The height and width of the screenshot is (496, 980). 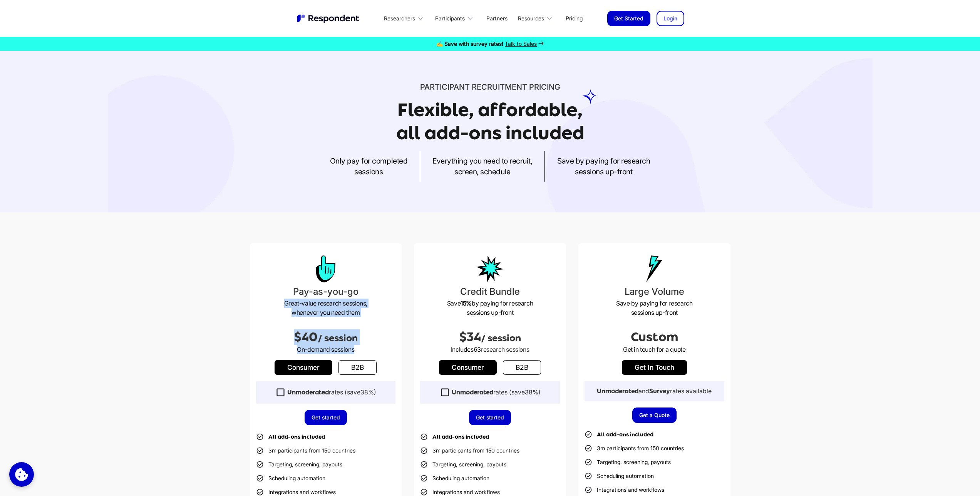 What do you see at coordinates (655, 368) in the screenshot?
I see `a: get in touch` at bounding box center [655, 368].